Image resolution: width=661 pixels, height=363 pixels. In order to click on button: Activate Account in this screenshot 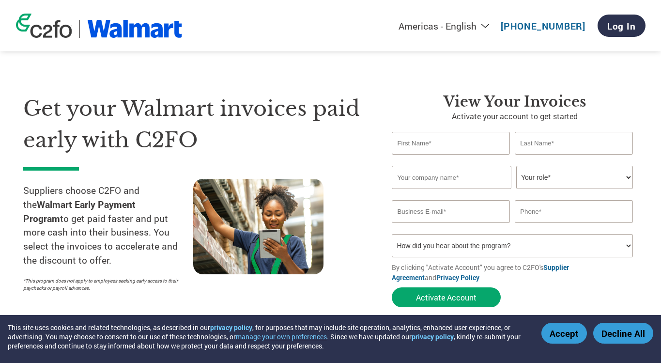, I will do `click(446, 297)`.